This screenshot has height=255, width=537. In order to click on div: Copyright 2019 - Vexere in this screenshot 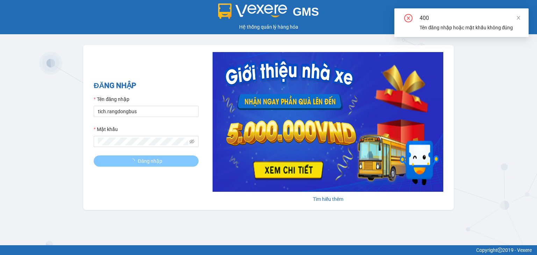, I will do `click(269, 250)`.